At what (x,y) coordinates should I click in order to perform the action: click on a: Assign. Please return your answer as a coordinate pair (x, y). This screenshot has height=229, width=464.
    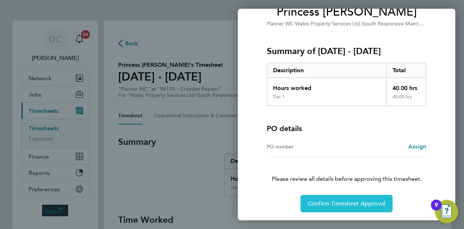
    Looking at the image, I should click on (417, 146).